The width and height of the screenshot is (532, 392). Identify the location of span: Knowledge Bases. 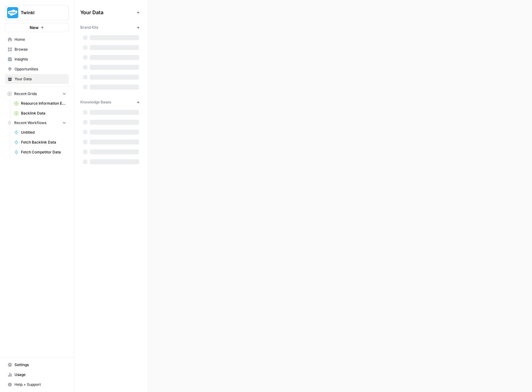
(96, 102).